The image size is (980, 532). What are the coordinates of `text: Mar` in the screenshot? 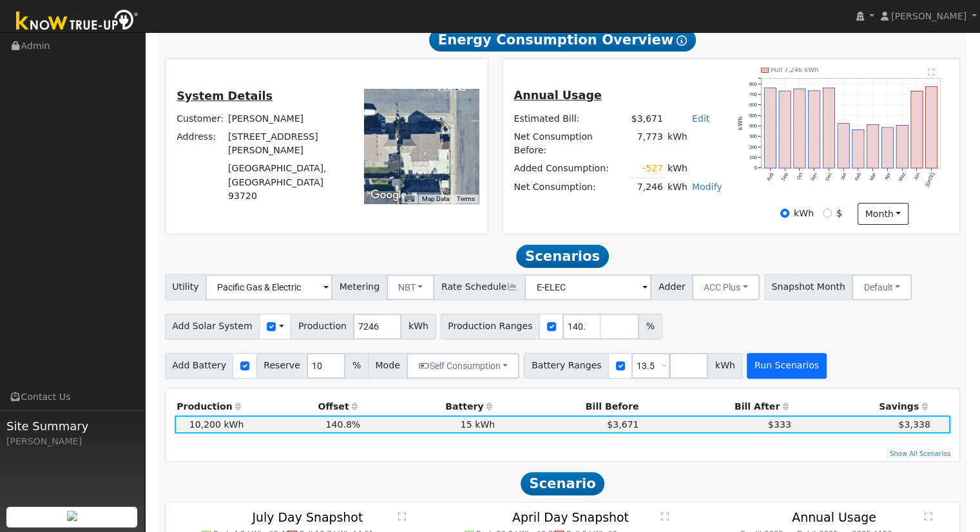 It's located at (873, 177).